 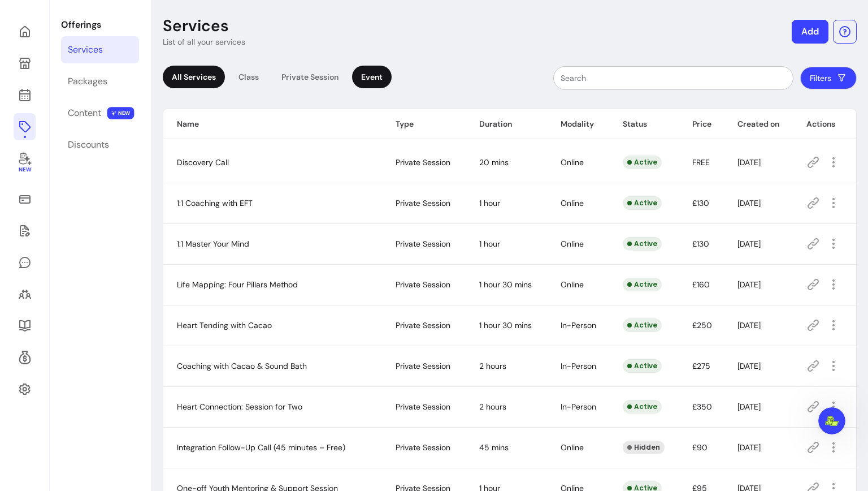 What do you see at coordinates (25, 134) in the screenshot?
I see `p: 5 steps` at bounding box center [25, 134].